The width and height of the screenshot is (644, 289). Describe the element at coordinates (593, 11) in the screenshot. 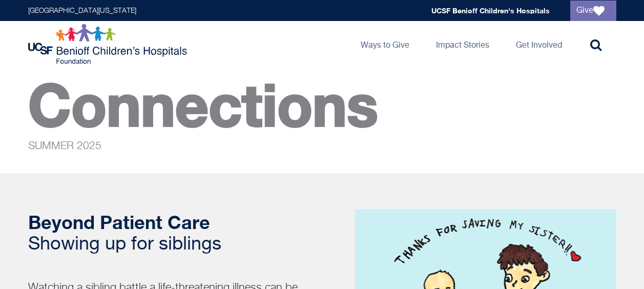

I see `a: Give` at that location.